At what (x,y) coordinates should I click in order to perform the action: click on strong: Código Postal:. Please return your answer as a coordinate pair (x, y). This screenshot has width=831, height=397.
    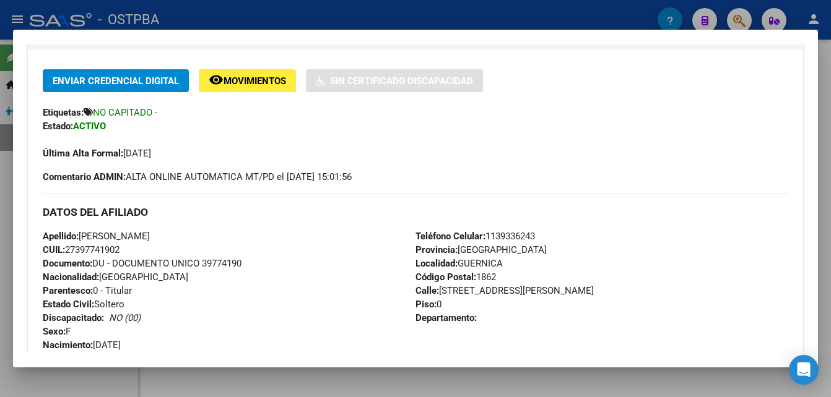
    Looking at the image, I should click on (446, 277).